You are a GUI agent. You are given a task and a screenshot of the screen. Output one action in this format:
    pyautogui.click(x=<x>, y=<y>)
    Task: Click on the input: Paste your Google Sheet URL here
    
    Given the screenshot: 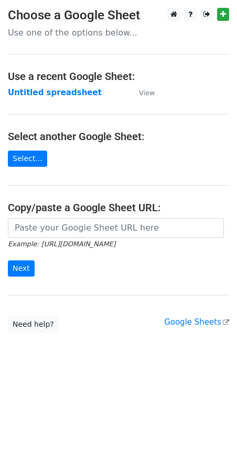 What is the action you would take?
    pyautogui.click(x=116, y=228)
    